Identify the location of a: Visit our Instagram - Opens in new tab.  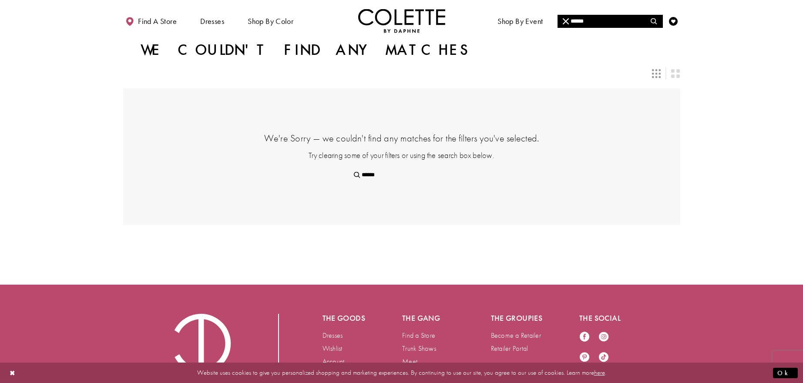
(603, 337).